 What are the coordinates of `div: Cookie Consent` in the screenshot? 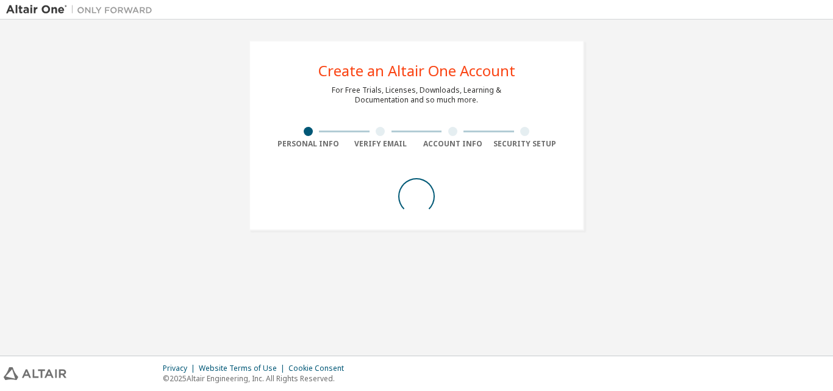 It's located at (319, 368).